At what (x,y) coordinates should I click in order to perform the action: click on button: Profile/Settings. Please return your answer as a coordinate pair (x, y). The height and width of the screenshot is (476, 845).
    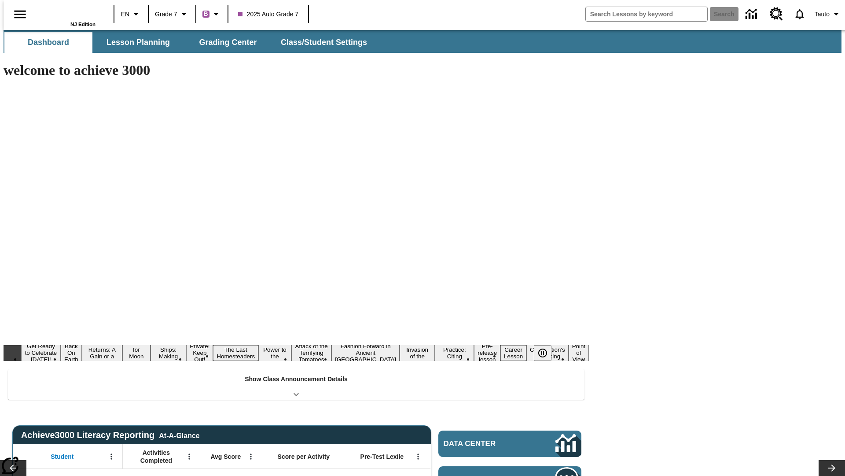
    Looking at the image, I should click on (828, 14).